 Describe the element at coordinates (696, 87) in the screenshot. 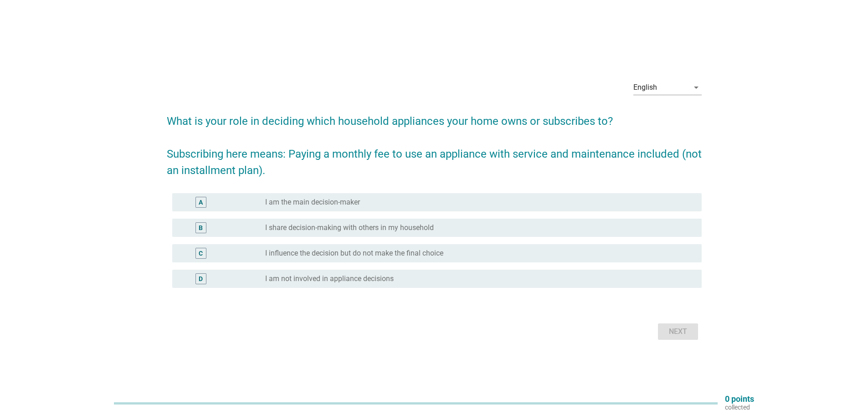

I see `i: arrow_drop_down` at that location.